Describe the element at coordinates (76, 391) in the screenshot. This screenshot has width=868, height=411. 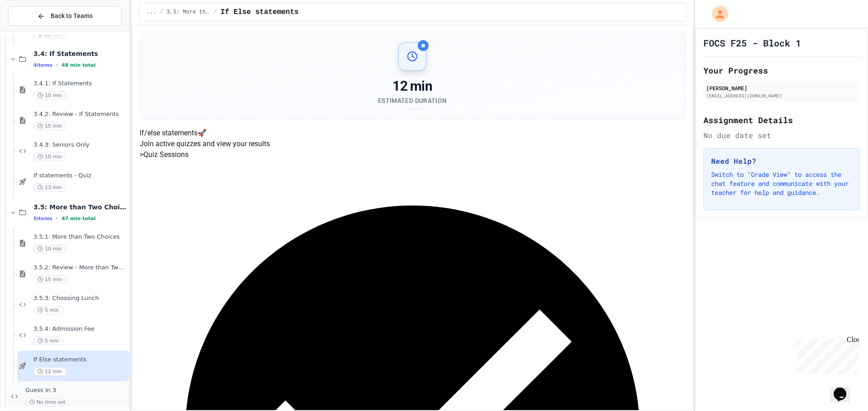
I see `span: Guess in 3` at that location.